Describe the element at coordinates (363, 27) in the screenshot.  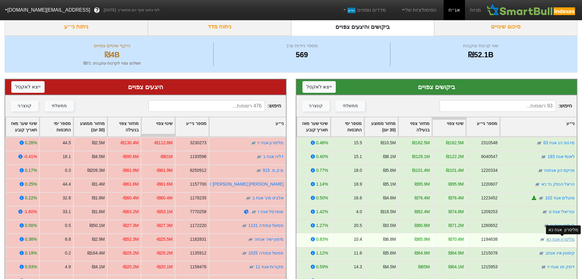
I see `div: ביקושים והיצעים צפויים` at that location.